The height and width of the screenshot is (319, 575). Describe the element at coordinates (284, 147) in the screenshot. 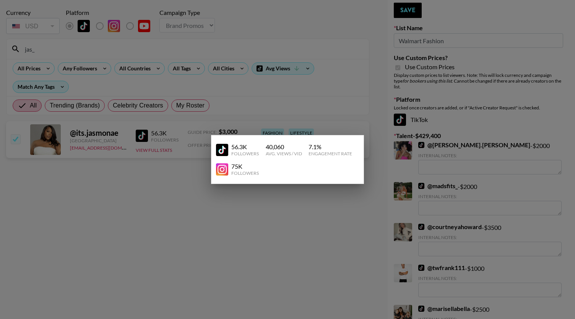

I see `div: 40,060` at that location.